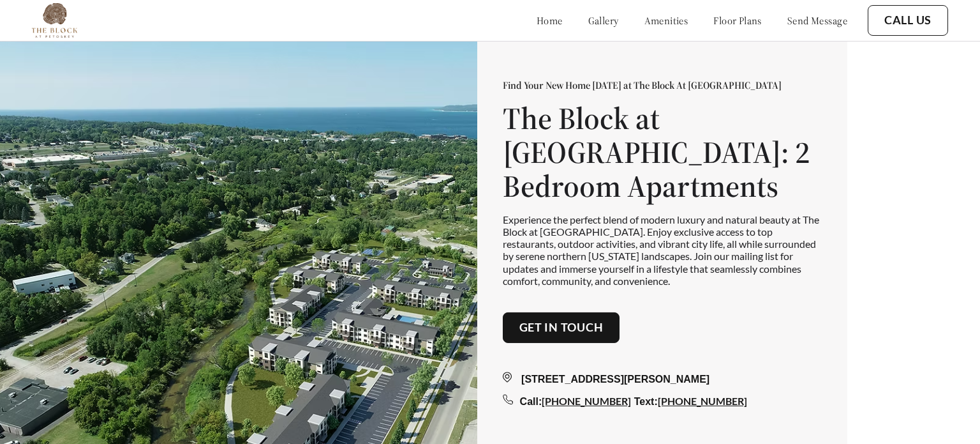 The image size is (980, 444). I want to click on span: Call:, so click(531, 401).